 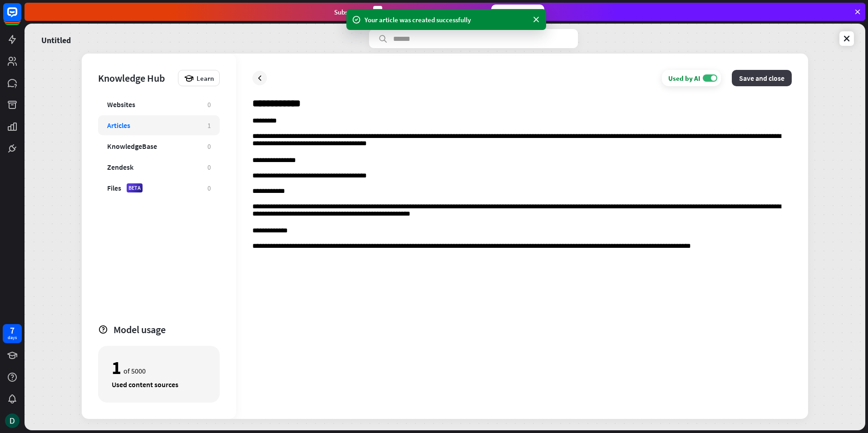 I want to click on div: 7, so click(x=12, y=330).